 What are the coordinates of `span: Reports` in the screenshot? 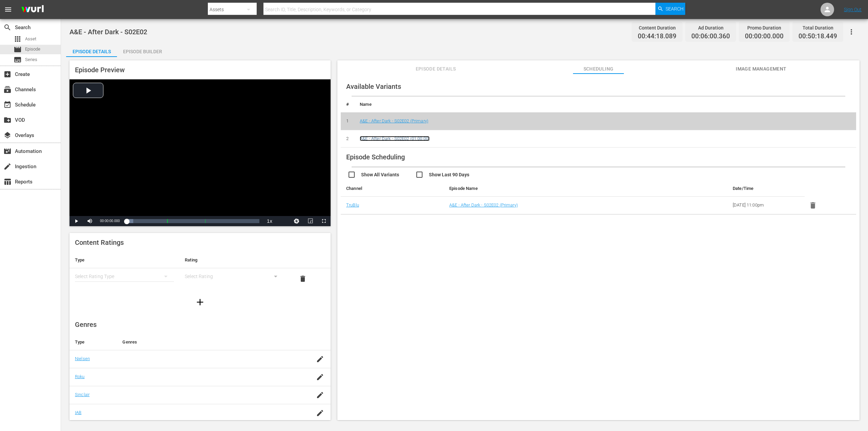 It's located at (7, 181).